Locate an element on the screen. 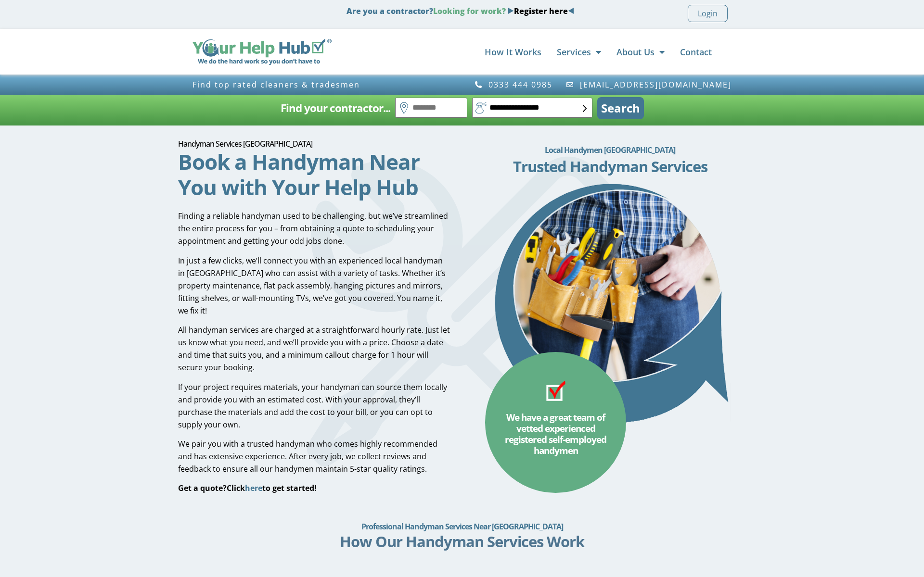 The width and height of the screenshot is (924, 577). span: to get started! is located at coordinates (289, 489).